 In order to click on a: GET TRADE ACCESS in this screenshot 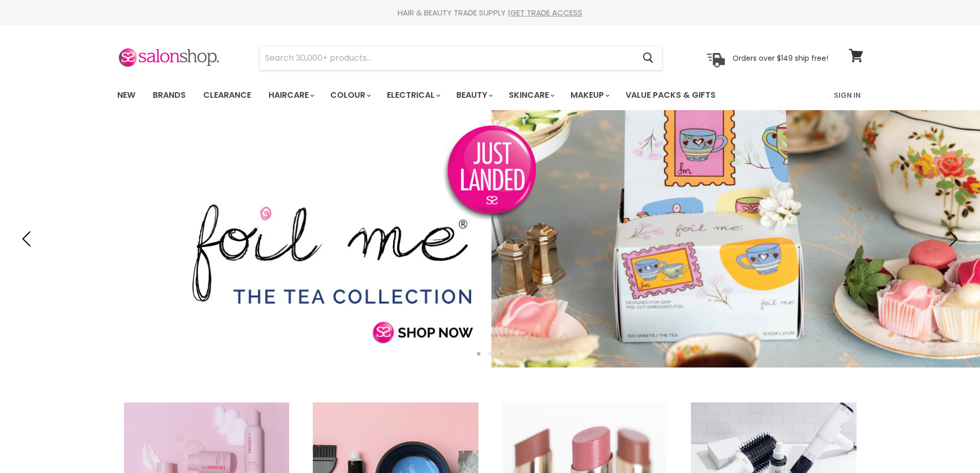, I will do `click(546, 12)`.